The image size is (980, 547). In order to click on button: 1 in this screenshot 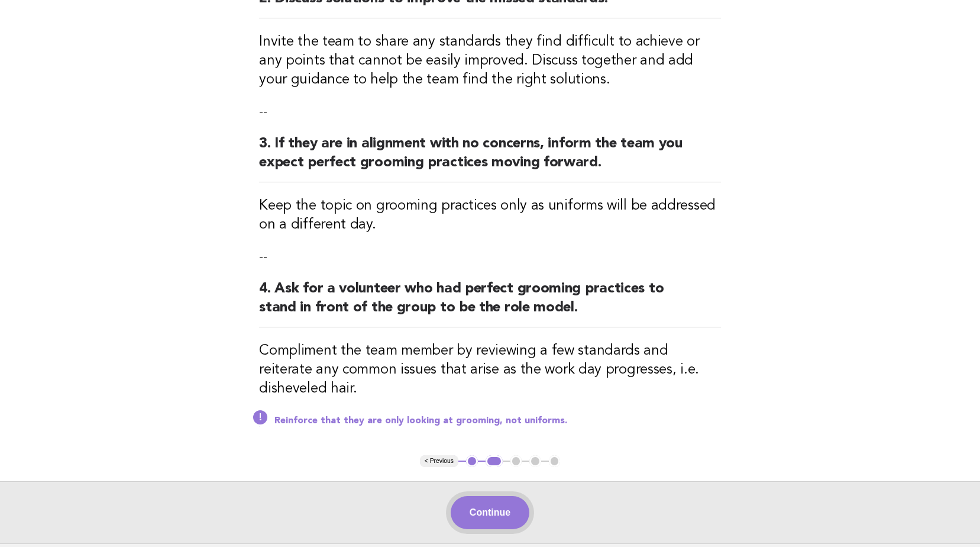, I will do `click(472, 461)`.